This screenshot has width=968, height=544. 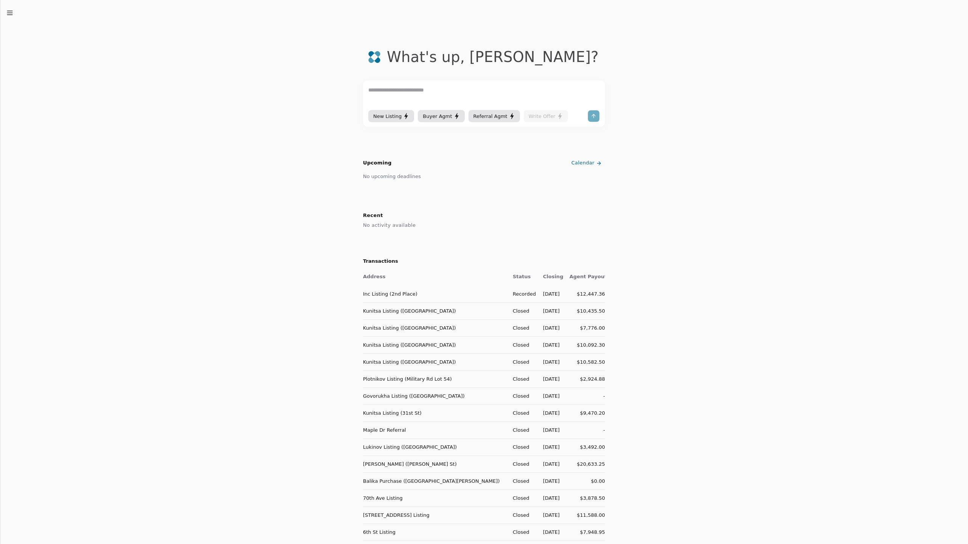 What do you see at coordinates (441, 116) in the screenshot?
I see `button: Buyer Agmt` at bounding box center [441, 116].